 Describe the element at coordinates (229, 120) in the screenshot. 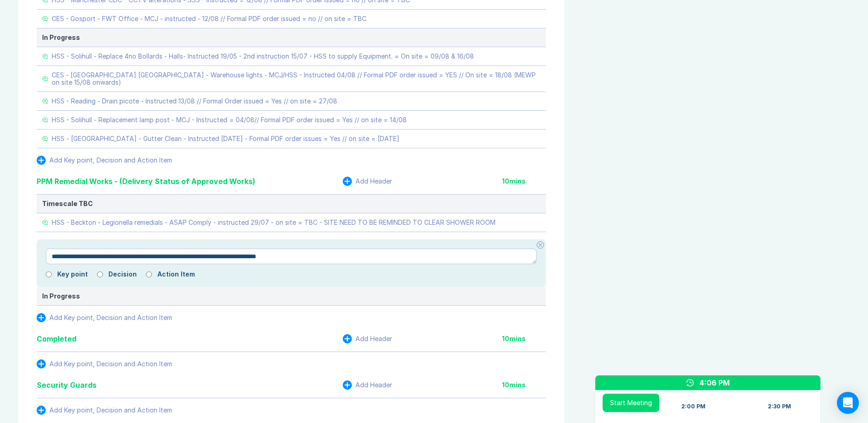

I see `div: HSS - Solihull - Replacement lamp post - MCJ - Instructed = 04/08// Formal PDF order issued = Yes...` at that location.